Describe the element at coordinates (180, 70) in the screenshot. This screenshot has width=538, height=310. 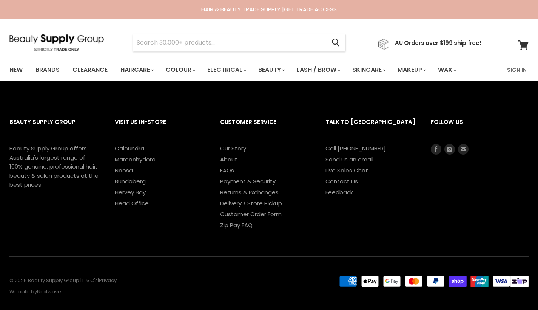
I see `a: Colour` at that location.